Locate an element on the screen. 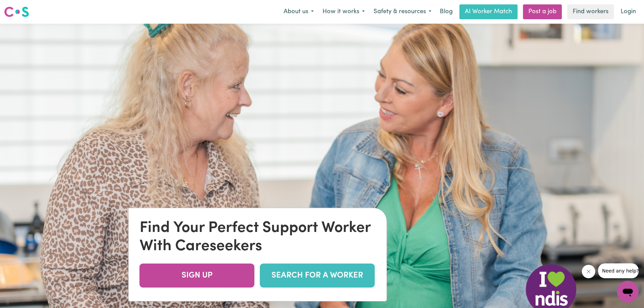 This screenshot has width=644, height=308. a: Post a job is located at coordinates (542, 12).